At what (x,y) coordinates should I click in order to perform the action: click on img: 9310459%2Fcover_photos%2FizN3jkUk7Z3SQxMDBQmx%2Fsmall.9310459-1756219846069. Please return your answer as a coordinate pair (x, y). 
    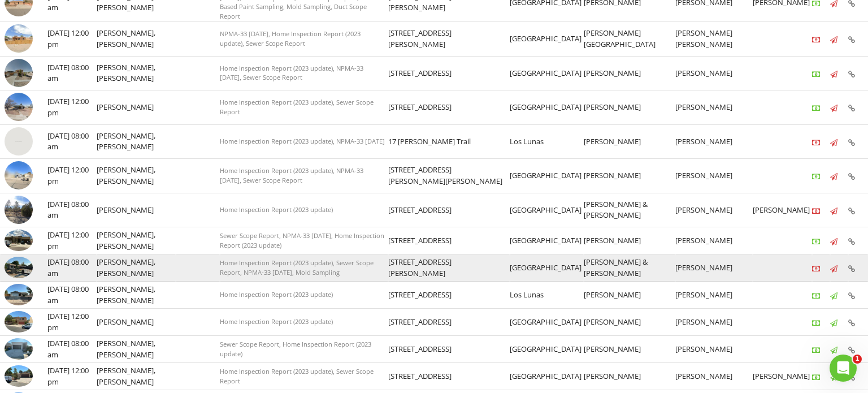
    Looking at the image, I should click on (19, 294).